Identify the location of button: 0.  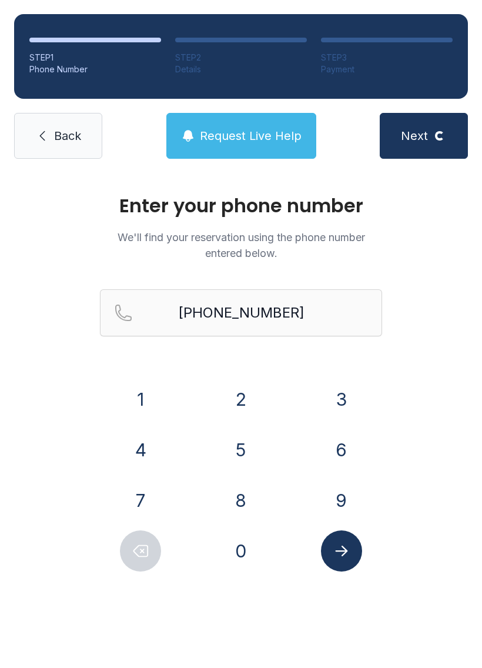
(241, 551).